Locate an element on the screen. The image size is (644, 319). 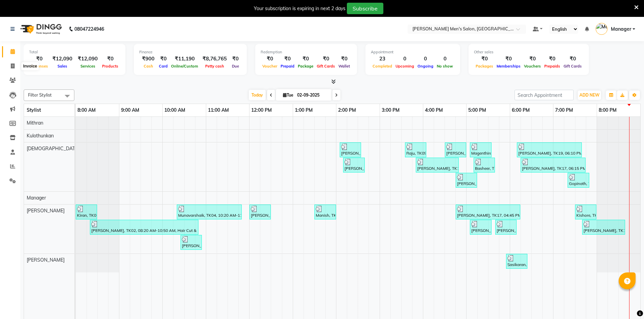
b: 08047224946 is located at coordinates (89, 29).